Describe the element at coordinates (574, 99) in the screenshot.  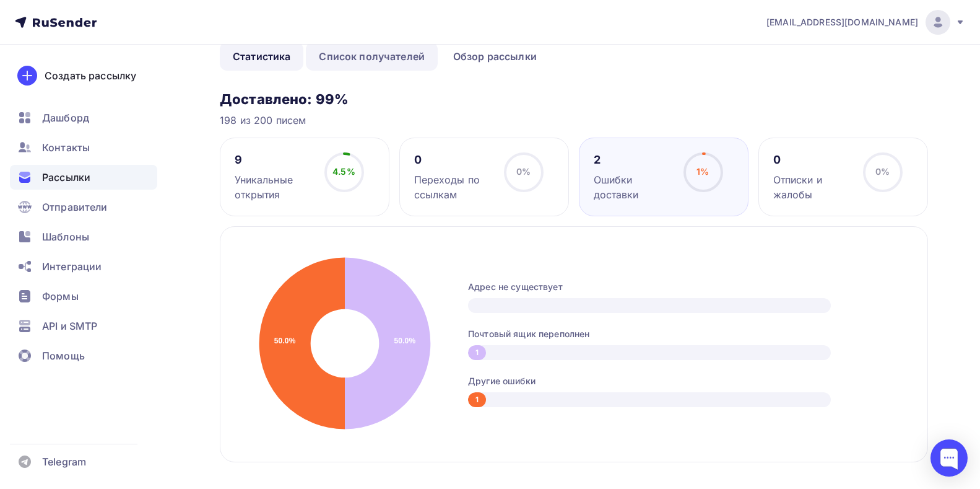
I see `h3: Доставлено: 99%` at that location.